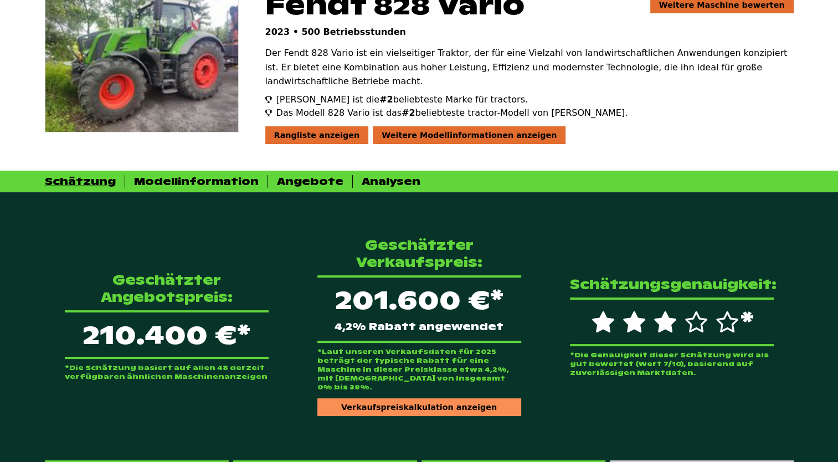 This screenshot has width=838, height=462. I want to click on p: Der Fendt 828 Vario ist ein vielseitiger Traktor, der für eine Vielzahl von landwirtschaftlichen ..., so click(530, 67).